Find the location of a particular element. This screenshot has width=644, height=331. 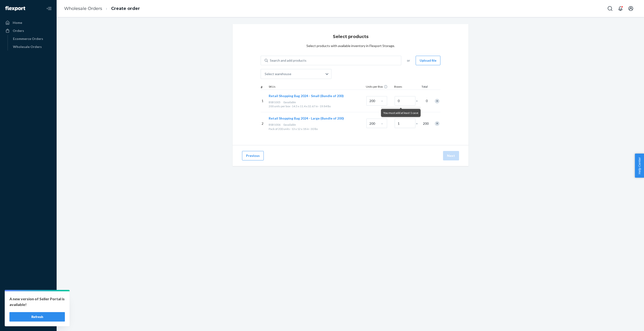

img: Flexport logo is located at coordinates (15, 9).